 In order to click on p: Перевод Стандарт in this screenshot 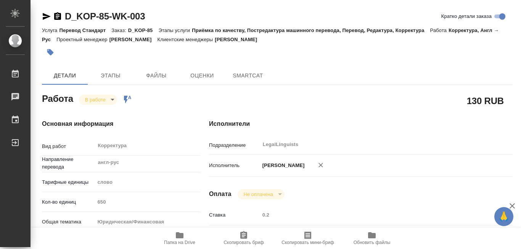, I will do `click(85, 30)`.